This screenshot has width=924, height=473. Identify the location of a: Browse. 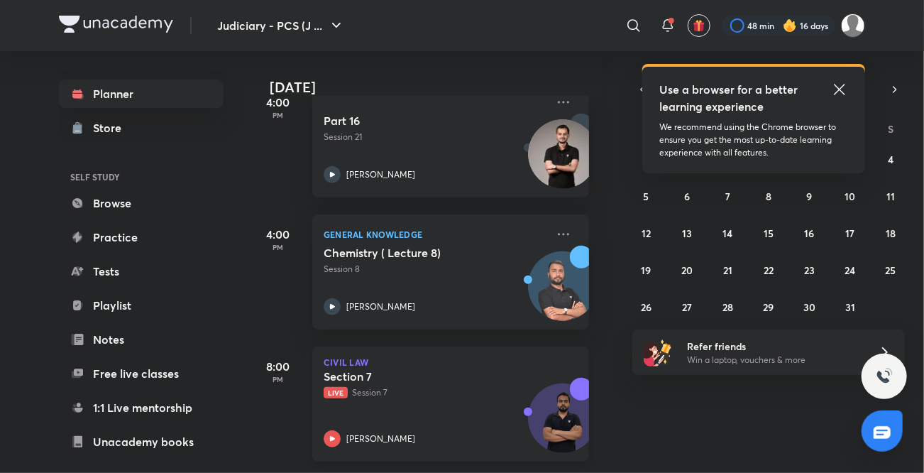
(141, 203).